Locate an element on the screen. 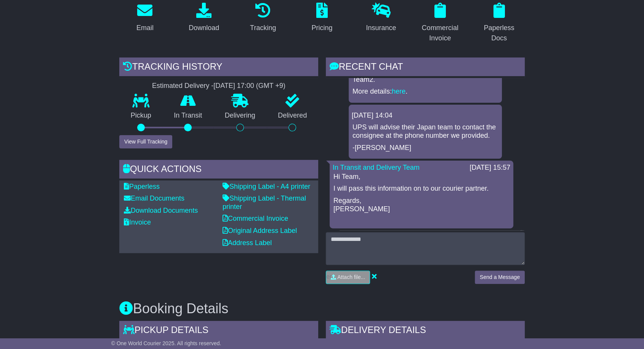 The width and height of the screenshot is (644, 349). span: © One World Courier 2025. All rights reserved. is located at coordinates (166, 343).